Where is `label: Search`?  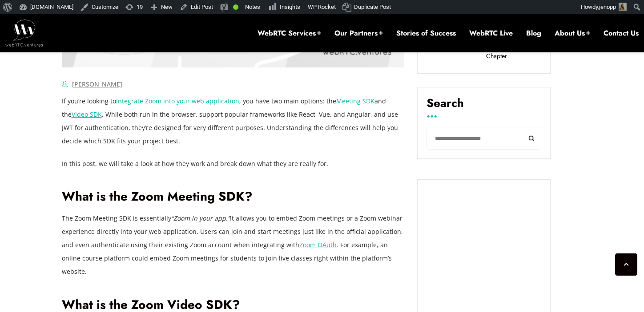 label: Search is located at coordinates (484, 106).